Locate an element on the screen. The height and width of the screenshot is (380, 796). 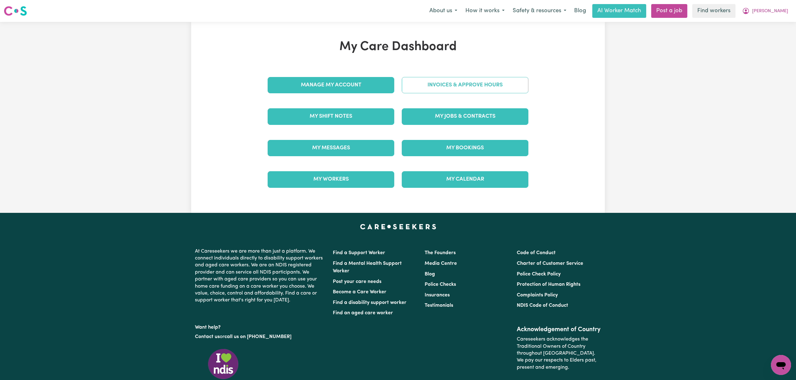
p: Want help? is located at coordinates (260, 327).